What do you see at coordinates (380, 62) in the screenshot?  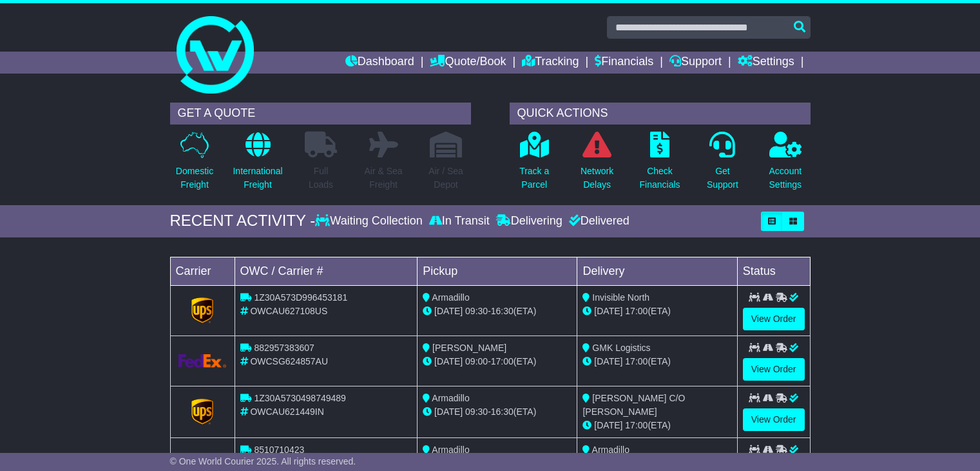 I see `a: Dashboard` at bounding box center [380, 62].